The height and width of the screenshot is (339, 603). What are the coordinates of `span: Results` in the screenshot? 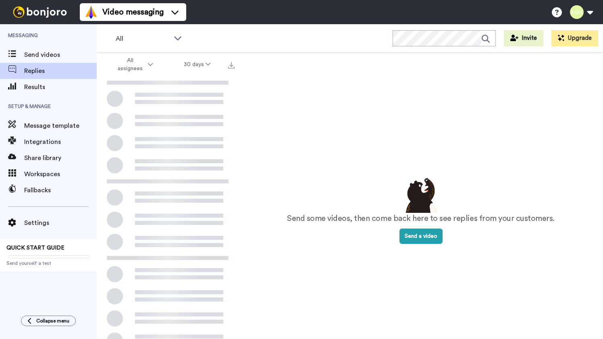 It's located at (60, 87).